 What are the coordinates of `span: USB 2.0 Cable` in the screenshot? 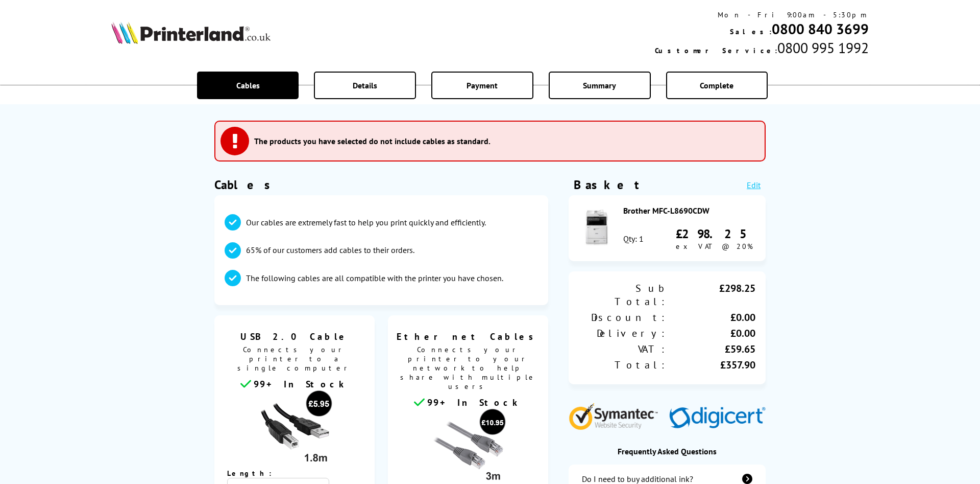 It's located at (295, 337).